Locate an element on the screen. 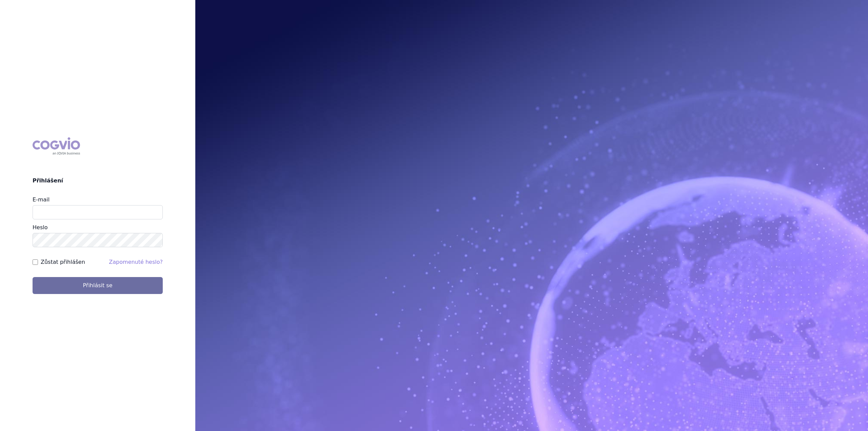 Image resolution: width=868 pixels, height=431 pixels. h2: Přihlášení is located at coordinates (97, 181).